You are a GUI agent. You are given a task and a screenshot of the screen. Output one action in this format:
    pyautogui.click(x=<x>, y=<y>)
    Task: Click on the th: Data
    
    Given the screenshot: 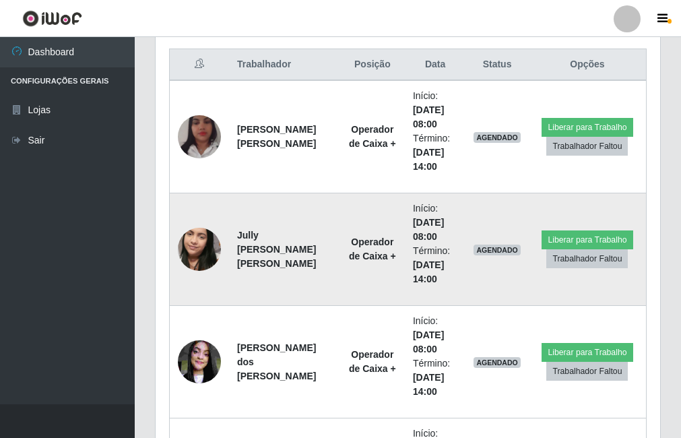 What is the action you would take?
    pyautogui.click(x=435, y=65)
    